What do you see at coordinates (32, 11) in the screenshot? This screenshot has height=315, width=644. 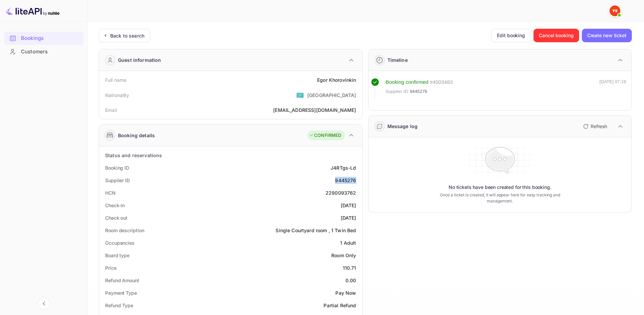 I see `img: LiteAPI logo` at bounding box center [32, 11].